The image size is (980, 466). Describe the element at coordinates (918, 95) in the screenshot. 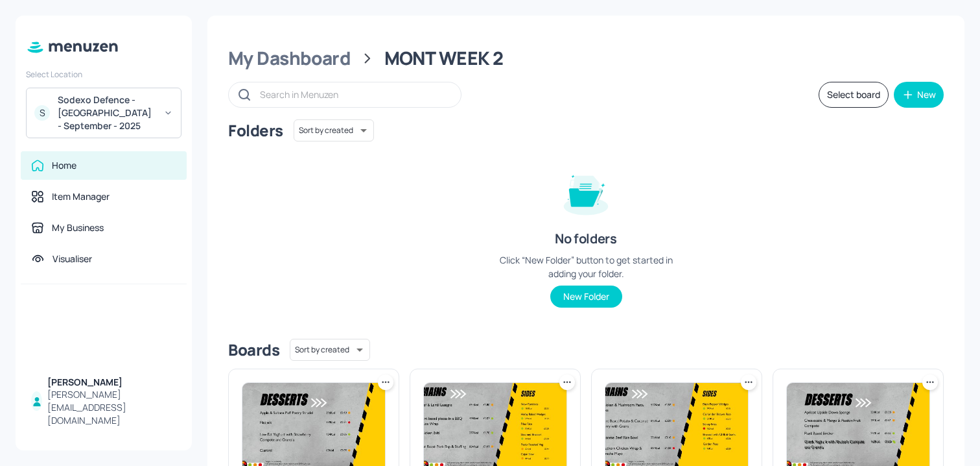

I see `button: New` at that location.